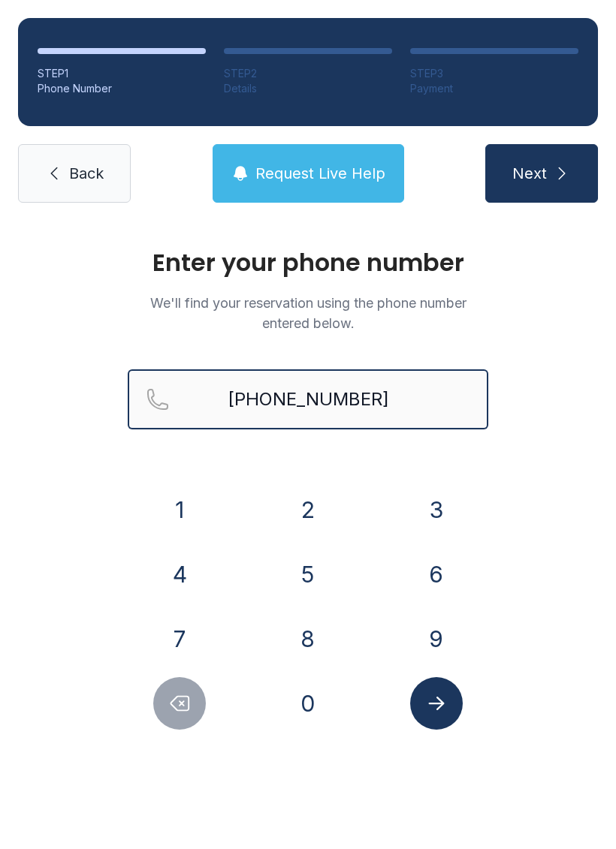 The width and height of the screenshot is (616, 849). What do you see at coordinates (436, 575) in the screenshot?
I see `button: 6` at bounding box center [436, 575].